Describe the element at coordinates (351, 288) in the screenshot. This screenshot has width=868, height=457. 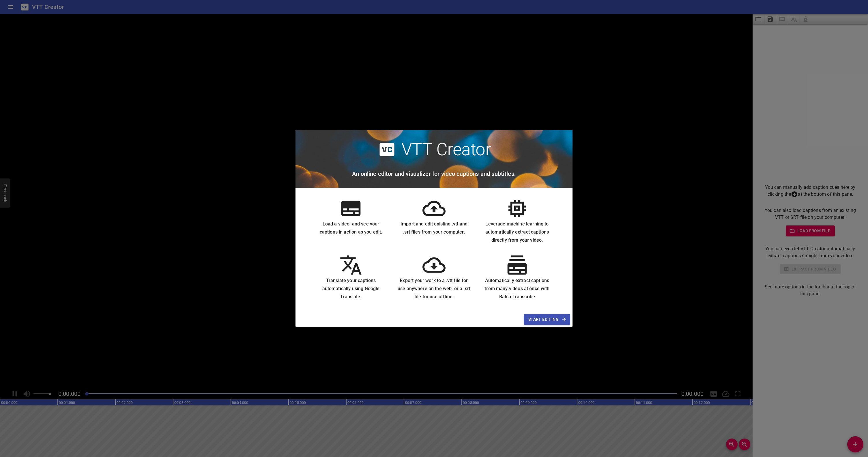
I see `h6: Translate your captions automatically using Google Translate.` at that location.